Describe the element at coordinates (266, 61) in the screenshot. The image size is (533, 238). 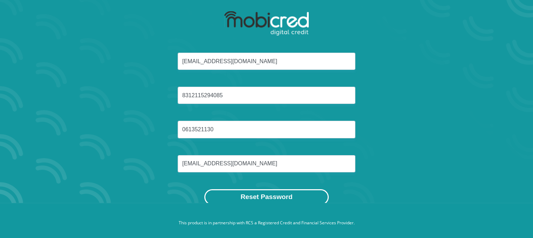
I see `input: Email` at that location.